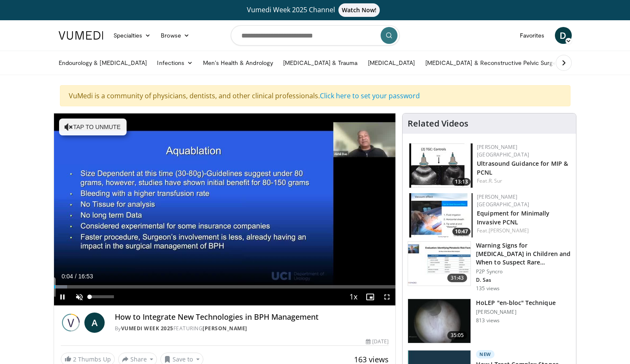 This screenshot has height=364, width=630. What do you see at coordinates (438, 124) in the screenshot?
I see `h4: Related Videos` at bounding box center [438, 124].